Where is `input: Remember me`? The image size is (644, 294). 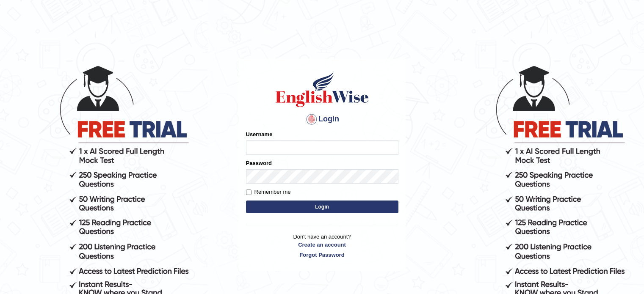
input: Remember me is located at coordinates (248, 192).